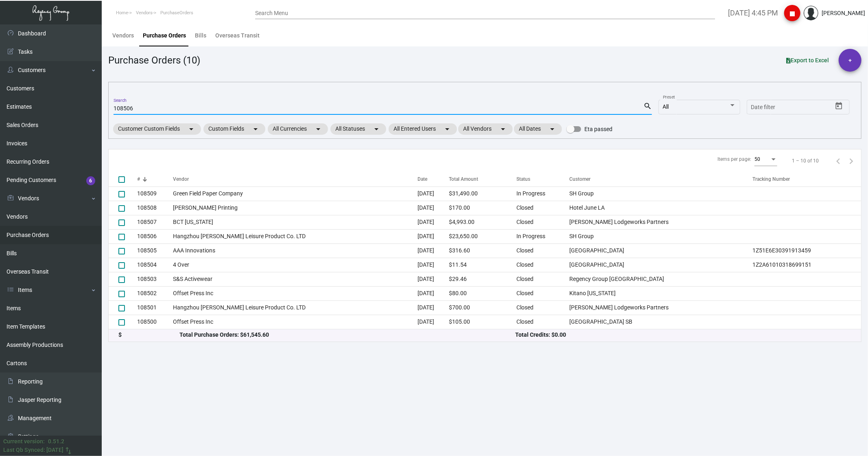 The width and height of the screenshot is (868, 456). What do you see at coordinates (792, 13) in the screenshot?
I see `button: stop` at bounding box center [792, 13].